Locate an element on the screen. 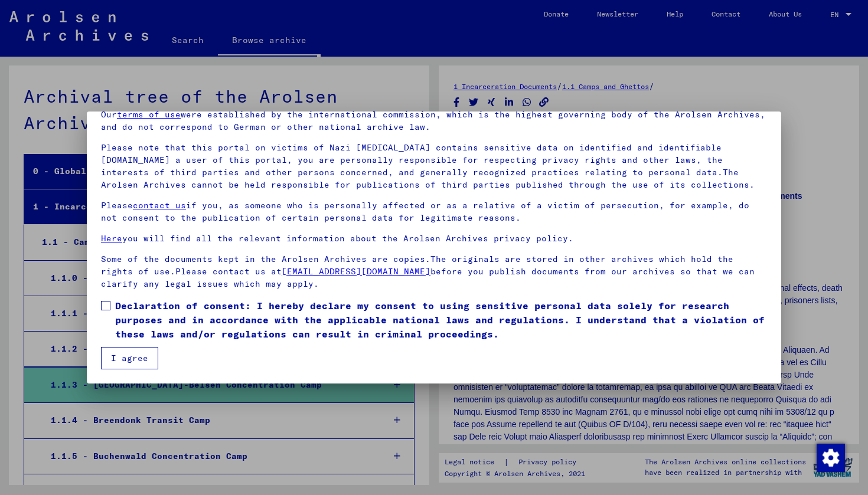 The image size is (868, 495). p: Some of the documents kept in the Arolsen Archives are copies.The originals are stored in other a... is located at coordinates (434, 271).